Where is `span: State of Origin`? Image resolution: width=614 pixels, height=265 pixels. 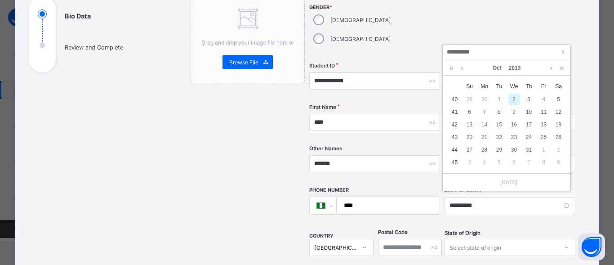 span: State of Origin is located at coordinates (462, 233).